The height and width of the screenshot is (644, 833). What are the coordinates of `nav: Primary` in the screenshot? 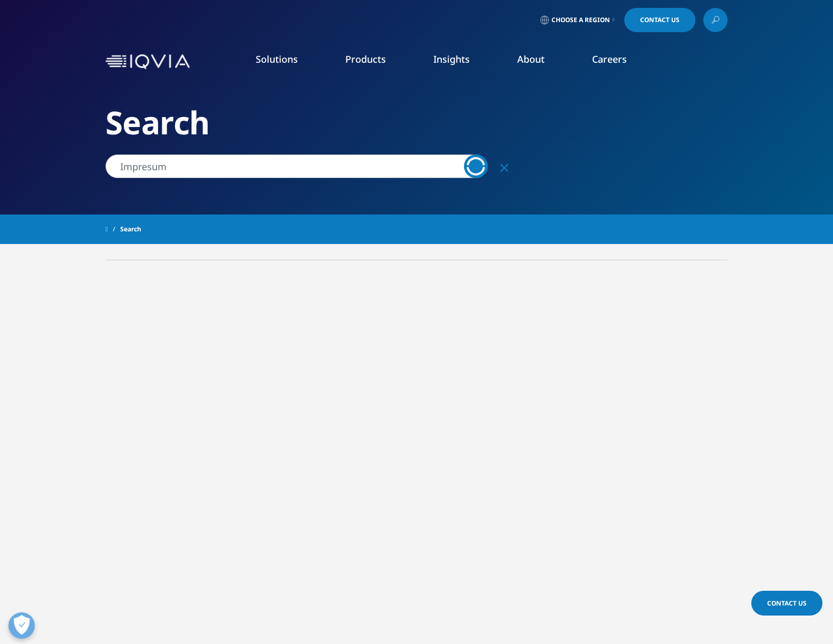 It's located at (461, 61).